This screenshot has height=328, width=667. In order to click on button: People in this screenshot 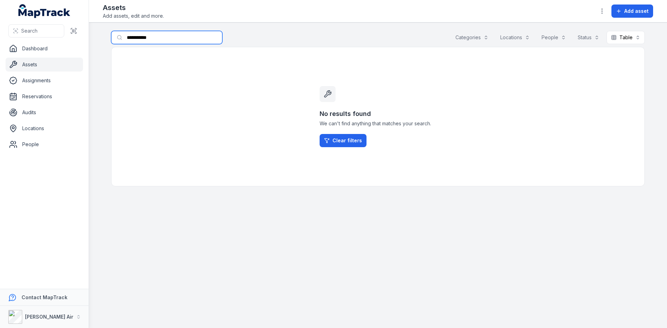, I will do `click(554, 38)`.